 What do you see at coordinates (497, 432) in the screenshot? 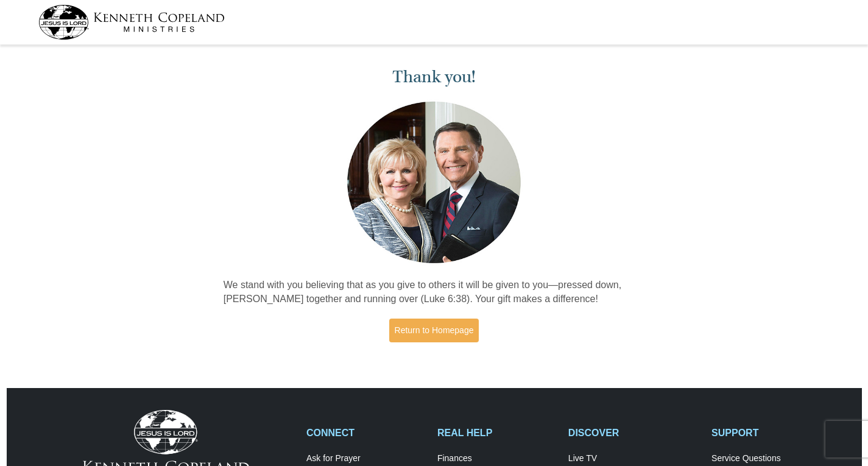
I see `h2: REAL HELP` at bounding box center [497, 432].